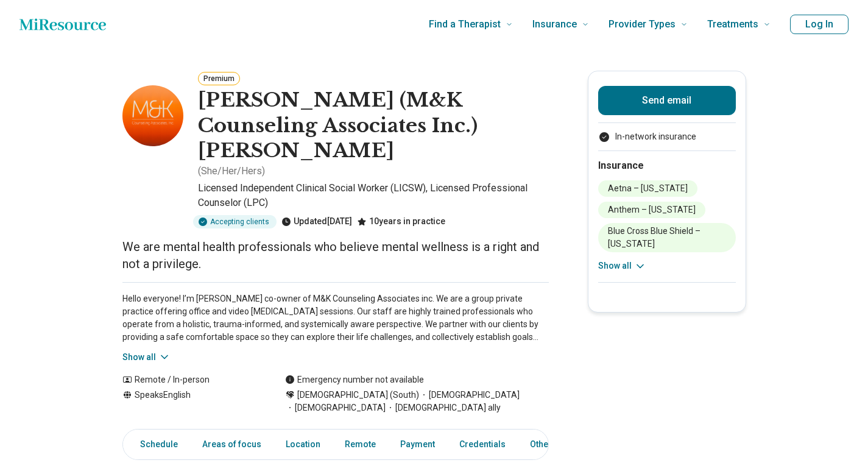 This screenshot has height=474, width=868. I want to click on a: Home page, so click(63, 24).